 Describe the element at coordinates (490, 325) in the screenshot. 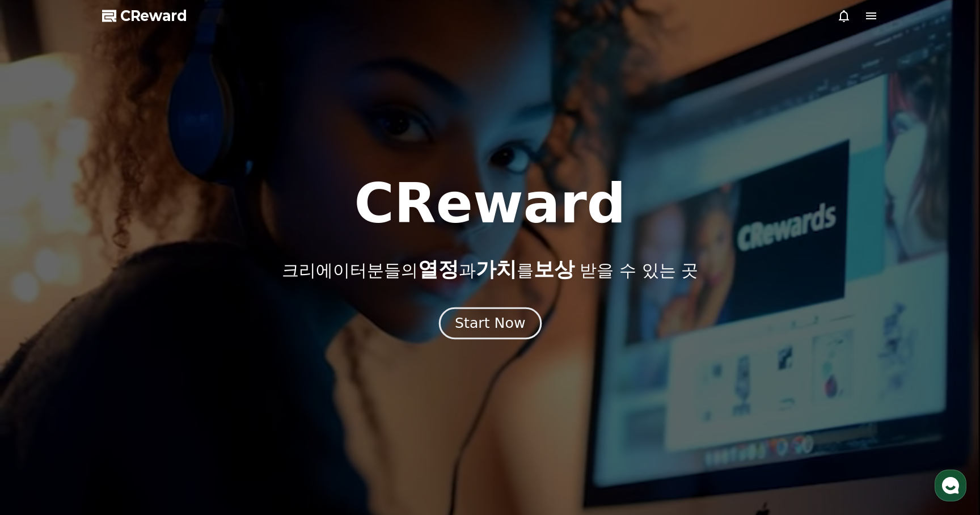

I see `a: Start Now` at that location.